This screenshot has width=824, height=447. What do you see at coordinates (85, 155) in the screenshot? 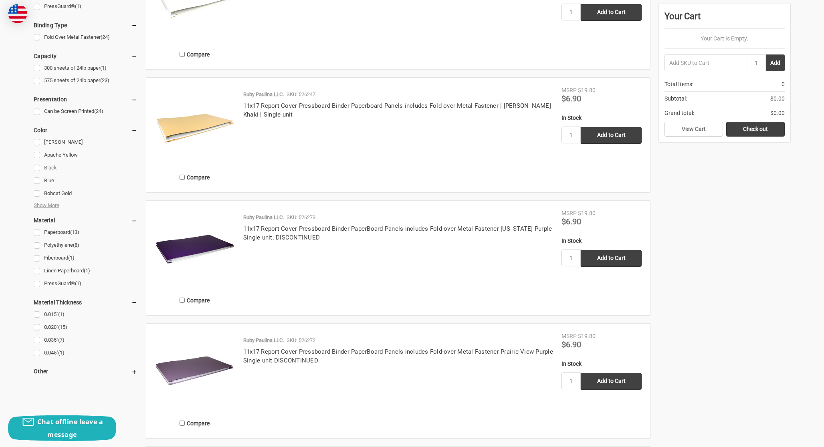
I see `a: Apache Yellow` at bounding box center [85, 155].